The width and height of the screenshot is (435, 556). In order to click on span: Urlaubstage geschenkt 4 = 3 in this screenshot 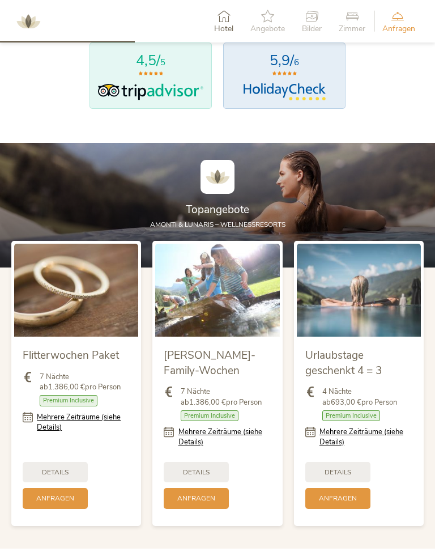, I will do `click(344, 363)`.